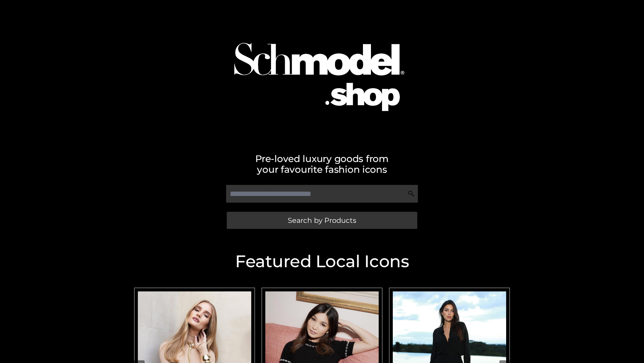 The image size is (644, 363). I want to click on h2: Featured Local Icons​, so click(322, 261).